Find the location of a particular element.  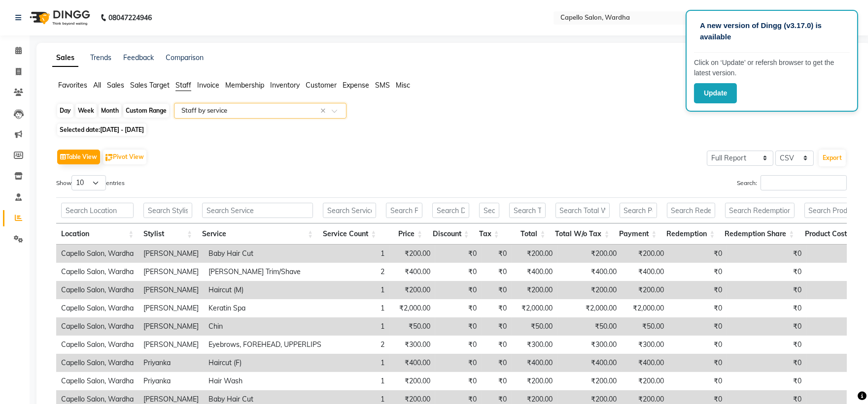

input: Search Service is located at coordinates (258, 210).